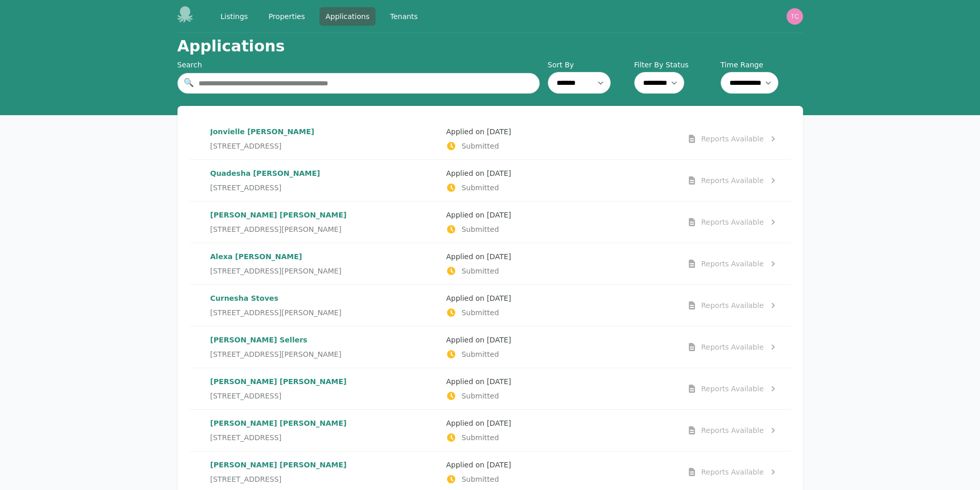 The width and height of the screenshot is (980, 490). Describe the element at coordinates (286, 16) in the screenshot. I see `a: Properties` at that location.